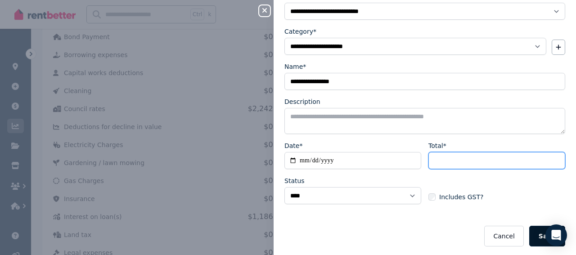  I want to click on label: Description, so click(303, 102).